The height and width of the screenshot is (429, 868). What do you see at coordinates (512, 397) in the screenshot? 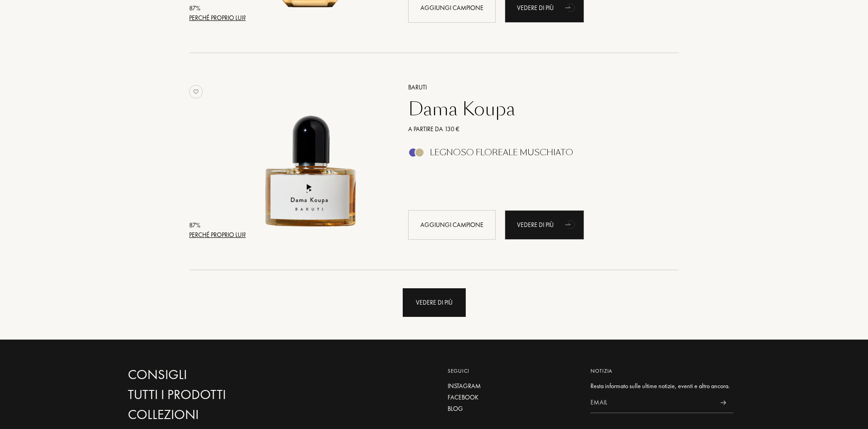
I see `div: Facebook` at bounding box center [512, 397].